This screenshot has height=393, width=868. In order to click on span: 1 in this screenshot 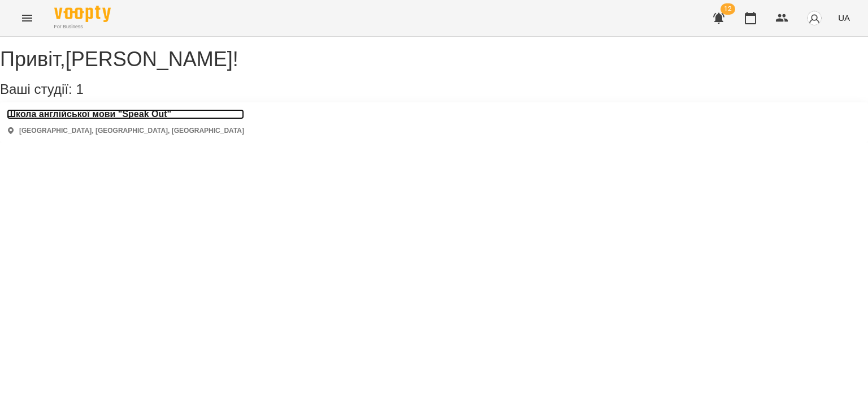, I will do `click(79, 89)`.